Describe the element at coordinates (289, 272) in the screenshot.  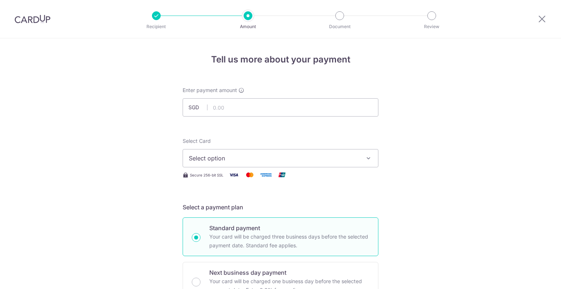
I see `p: Next business day payment` at that location.